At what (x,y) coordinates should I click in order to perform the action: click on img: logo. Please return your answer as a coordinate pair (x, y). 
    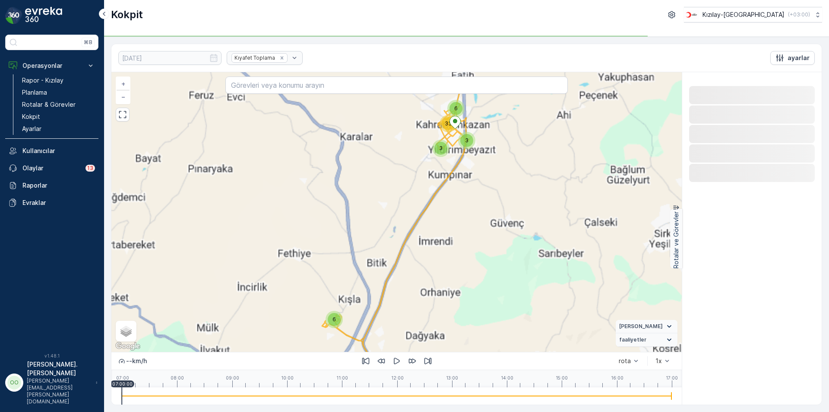
    Looking at the image, I should click on (14, 16).